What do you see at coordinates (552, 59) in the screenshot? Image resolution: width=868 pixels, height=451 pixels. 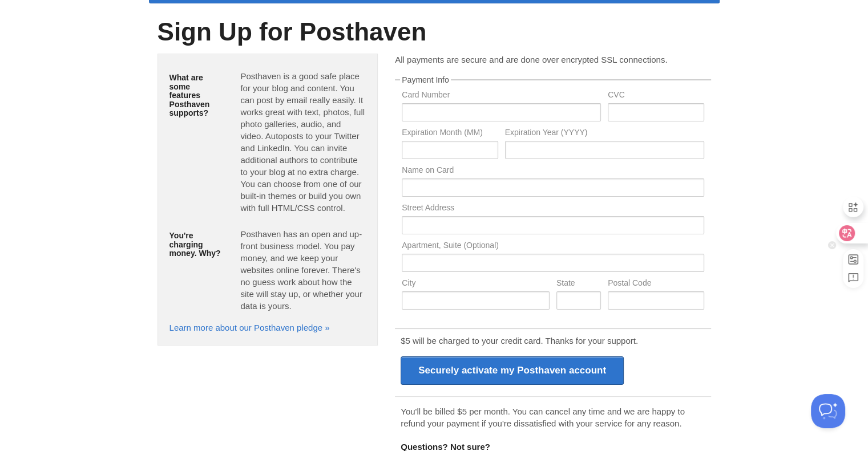 I see `p: All payments are secure and are done over encrypted SSL connections.` at bounding box center [552, 59].